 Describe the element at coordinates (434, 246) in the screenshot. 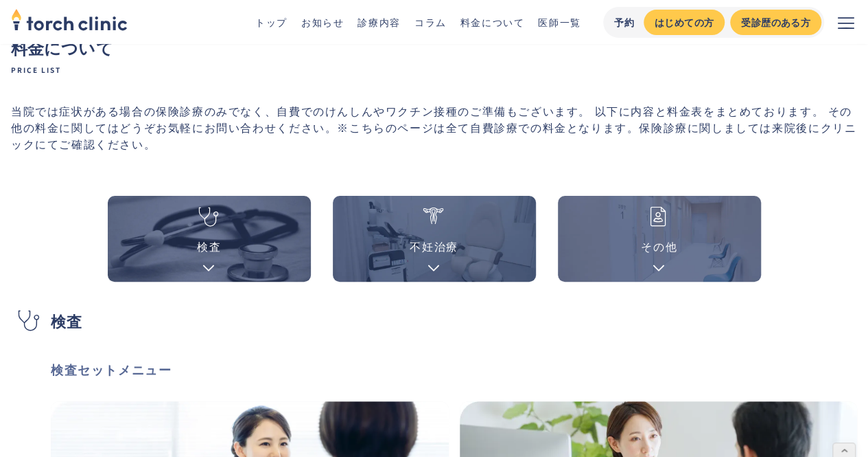

I see `div: 不妊治療` at that location.